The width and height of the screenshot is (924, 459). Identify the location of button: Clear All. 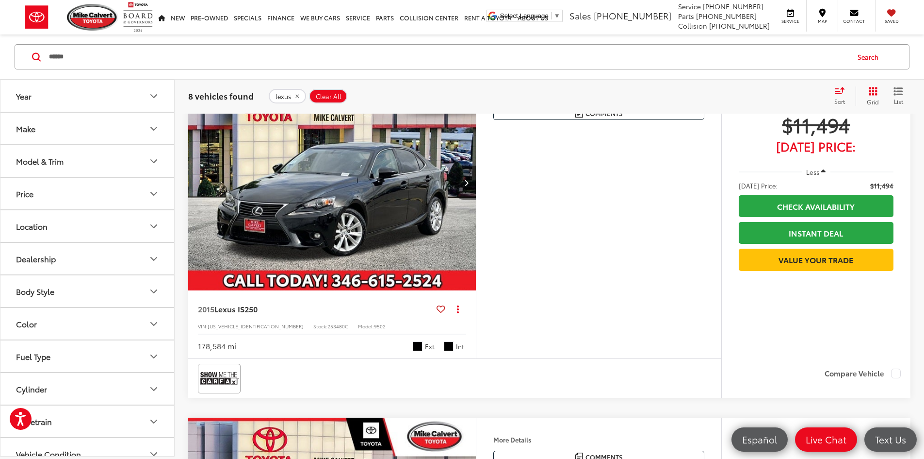
(328, 96).